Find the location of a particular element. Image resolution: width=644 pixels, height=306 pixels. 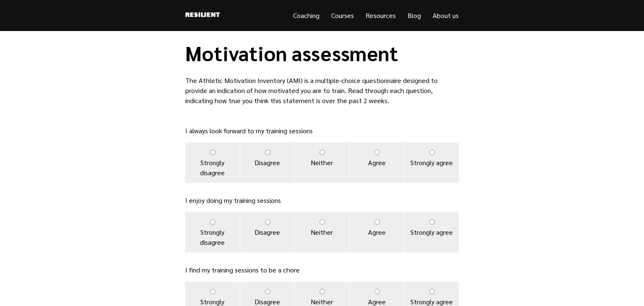

a: Courses is located at coordinates (342, 15).